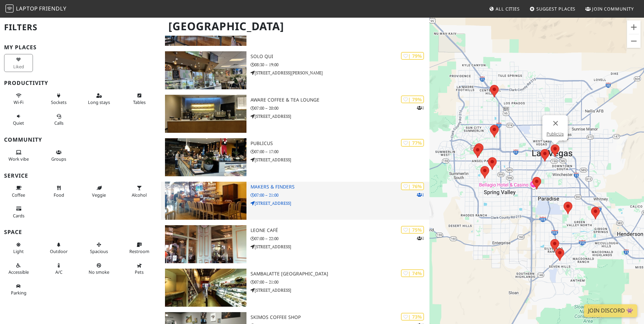 The width and height of the screenshot is (644, 324). I want to click on span: Restroom, so click(139, 251).